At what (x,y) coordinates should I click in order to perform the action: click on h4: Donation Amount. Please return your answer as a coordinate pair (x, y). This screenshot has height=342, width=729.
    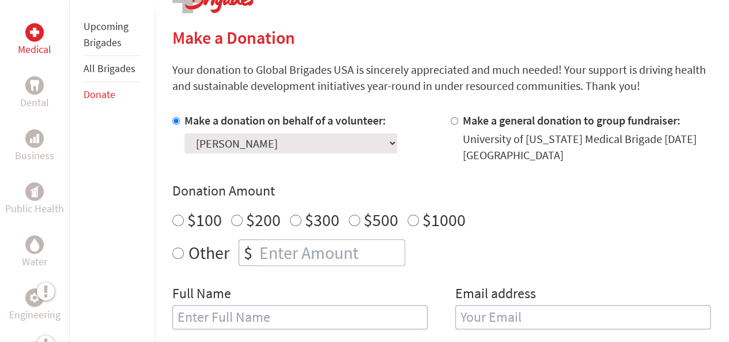
    Looking at the image, I should click on (442, 191).